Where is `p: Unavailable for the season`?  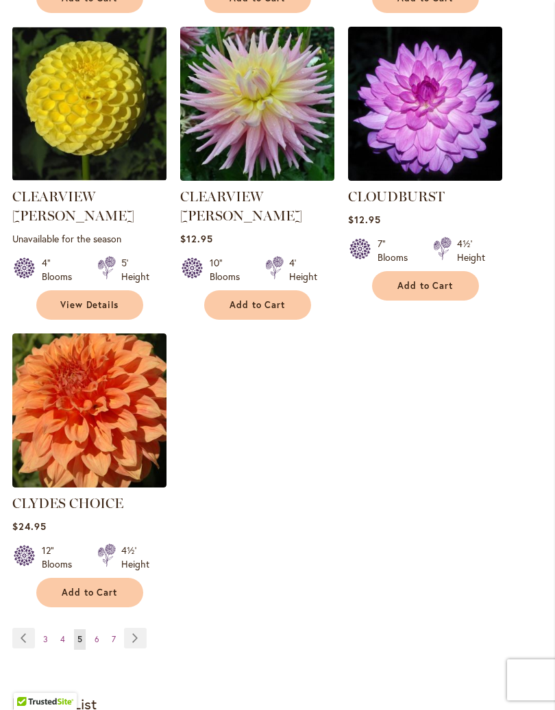
p: Unavailable for the season is located at coordinates (89, 238).